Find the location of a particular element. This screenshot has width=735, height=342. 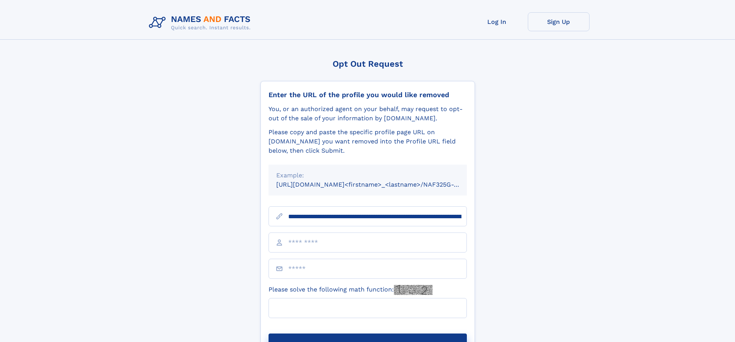

div: Opt Out Request is located at coordinates (368, 64).